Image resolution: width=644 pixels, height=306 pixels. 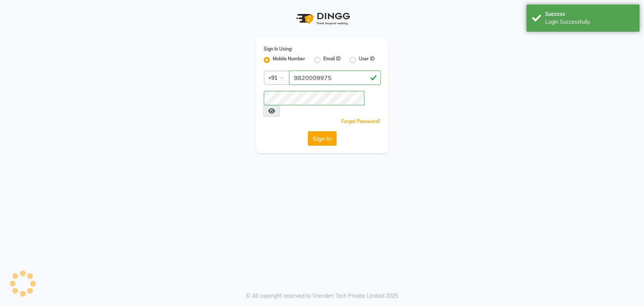 I want to click on div: Login Successfully., so click(x=589, y=22).